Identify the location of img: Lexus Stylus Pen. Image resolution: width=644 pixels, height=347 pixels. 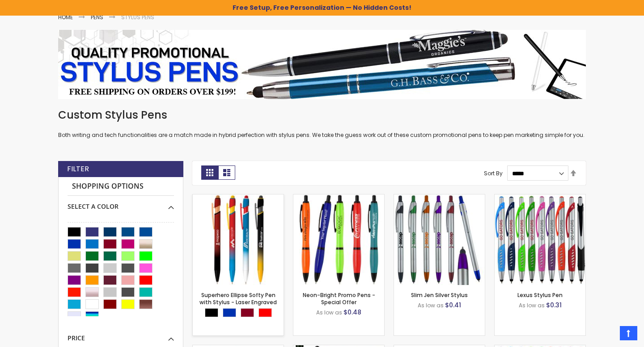
(539, 240).